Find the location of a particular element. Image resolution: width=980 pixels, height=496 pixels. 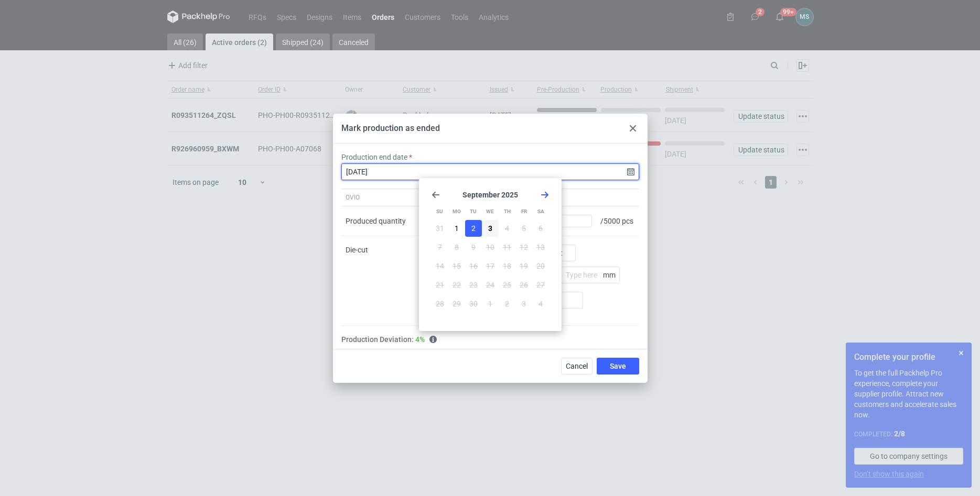

div: Th is located at coordinates (507, 211).